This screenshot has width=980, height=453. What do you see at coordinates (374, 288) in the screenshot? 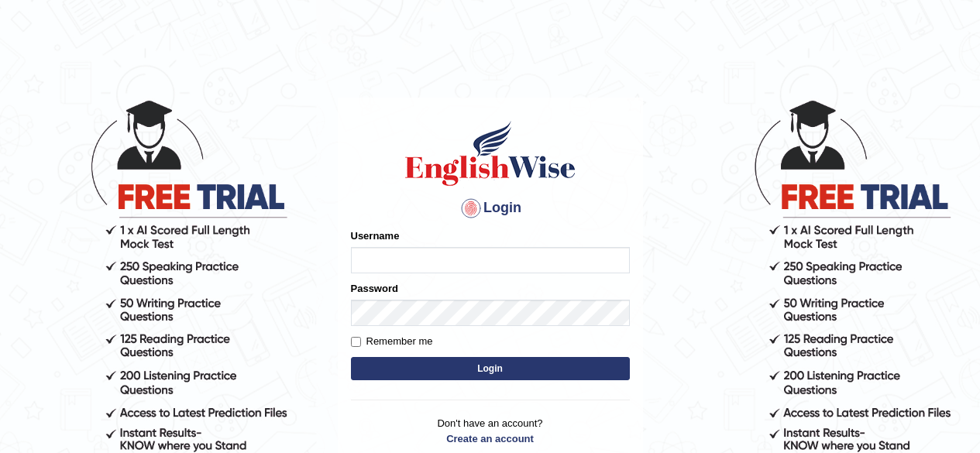
I see `label: Password` at bounding box center [374, 288].